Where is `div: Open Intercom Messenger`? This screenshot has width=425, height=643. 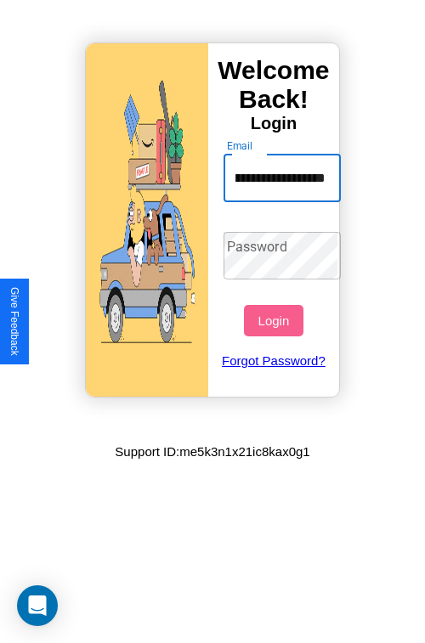 div: Open Intercom Messenger is located at coordinates (37, 606).